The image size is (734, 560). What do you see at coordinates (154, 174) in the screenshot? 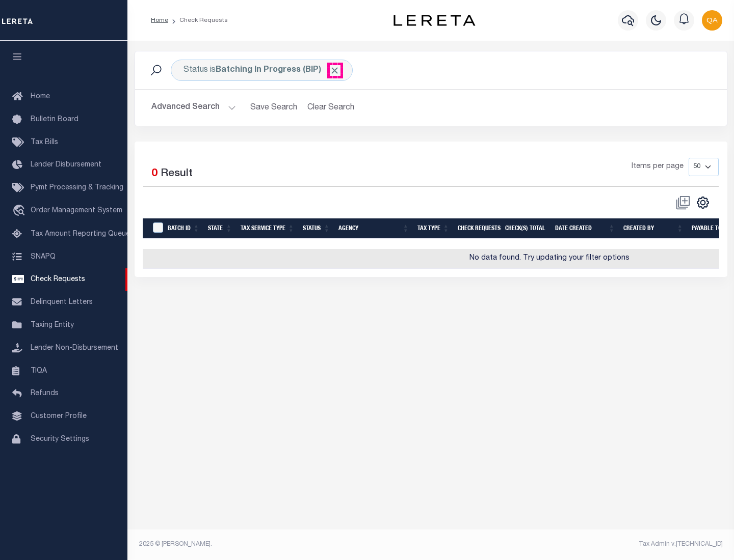
I see `span: 0` at bounding box center [154, 174].